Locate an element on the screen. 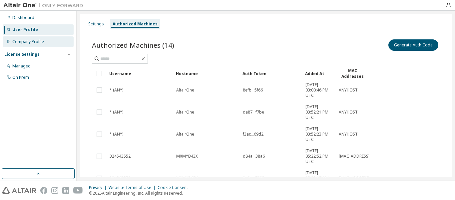 Image resolution: width=455 pixels, height=200 pixels. div: Company Profile is located at coordinates (28, 42).